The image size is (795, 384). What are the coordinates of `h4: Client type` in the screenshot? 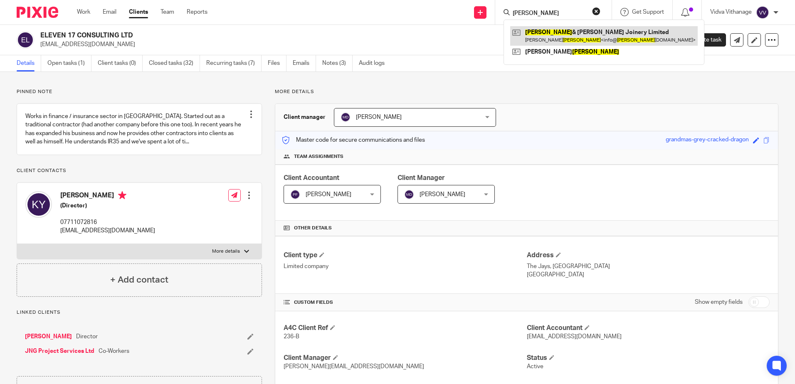 It's located at (405, 255).